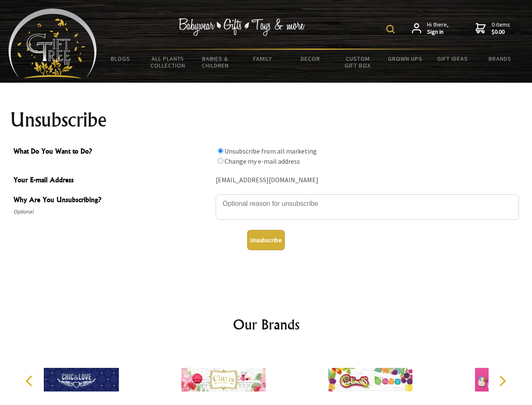  What do you see at coordinates (263, 59) in the screenshot?
I see `a: Family` at bounding box center [263, 59].